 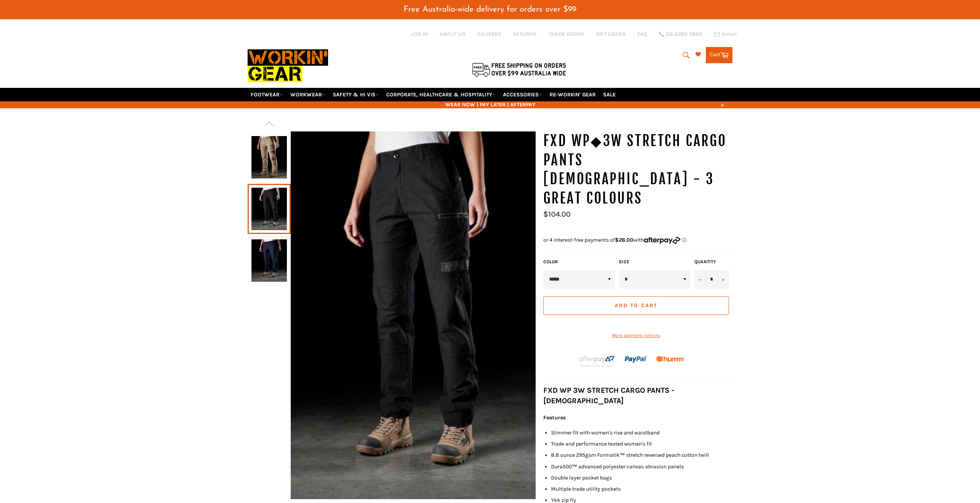 I want to click on span: $104.00, so click(x=557, y=214).